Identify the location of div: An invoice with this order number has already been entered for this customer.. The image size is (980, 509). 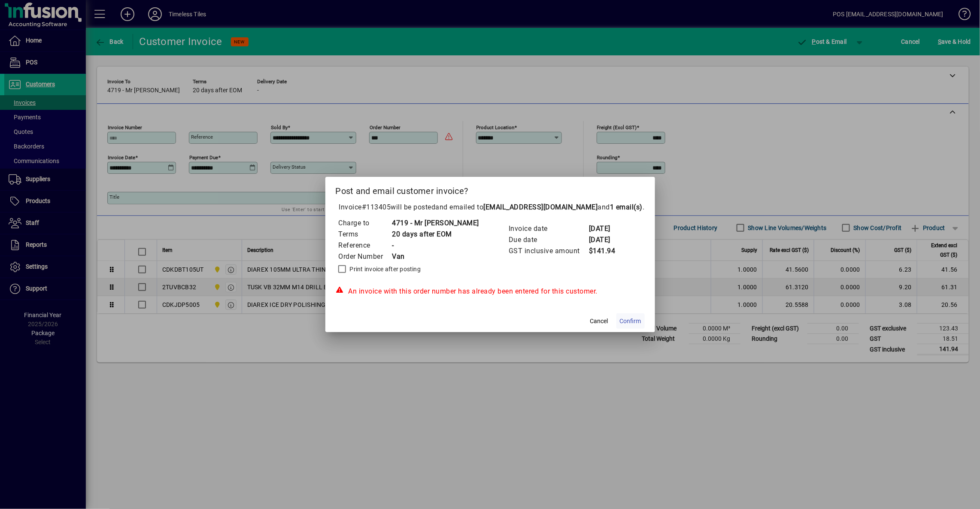
(490, 291).